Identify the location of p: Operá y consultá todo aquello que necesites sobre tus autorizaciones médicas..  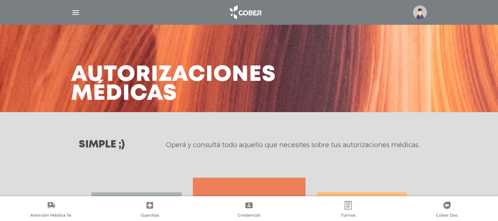
(293, 145).